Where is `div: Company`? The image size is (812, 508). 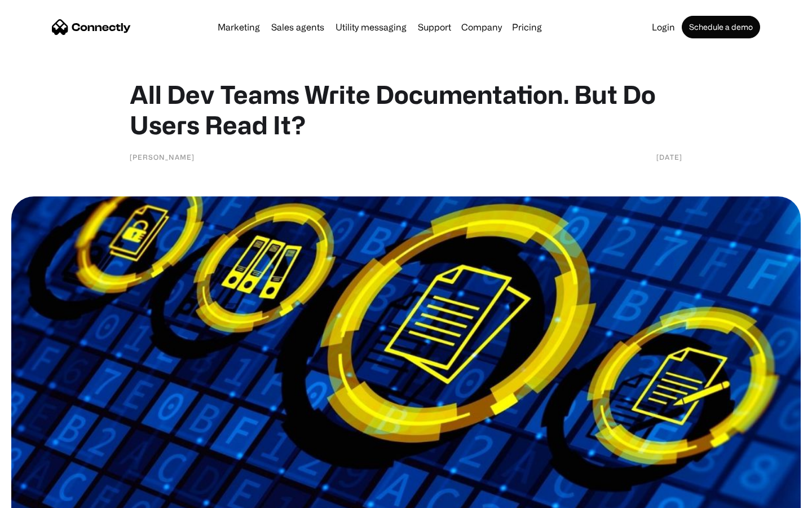 div: Company is located at coordinates (482, 27).